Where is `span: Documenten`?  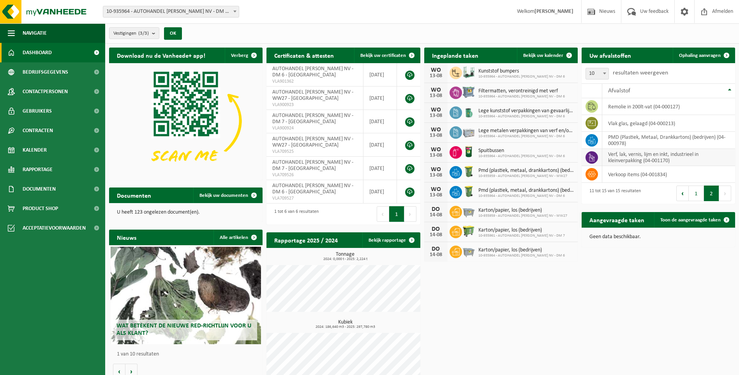
span: Documenten is located at coordinates (39, 189).